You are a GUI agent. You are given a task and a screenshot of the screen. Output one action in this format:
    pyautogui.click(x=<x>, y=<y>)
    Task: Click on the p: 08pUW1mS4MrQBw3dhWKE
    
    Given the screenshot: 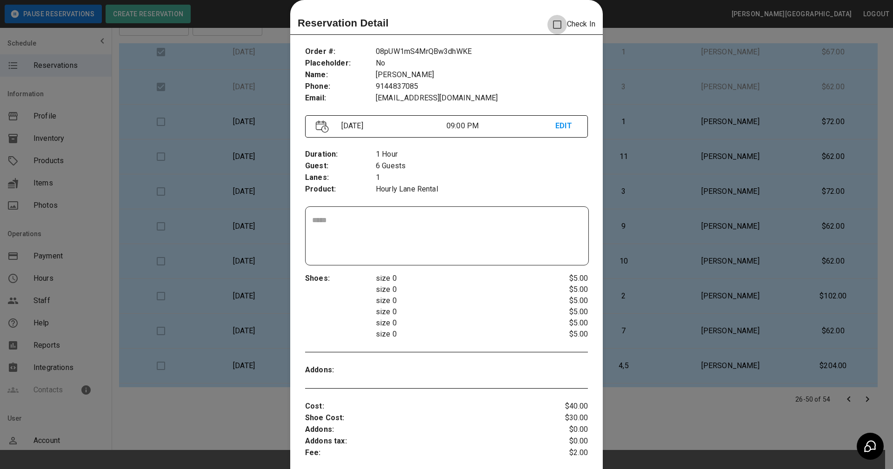 What is the action you would take?
    pyautogui.click(x=482, y=52)
    